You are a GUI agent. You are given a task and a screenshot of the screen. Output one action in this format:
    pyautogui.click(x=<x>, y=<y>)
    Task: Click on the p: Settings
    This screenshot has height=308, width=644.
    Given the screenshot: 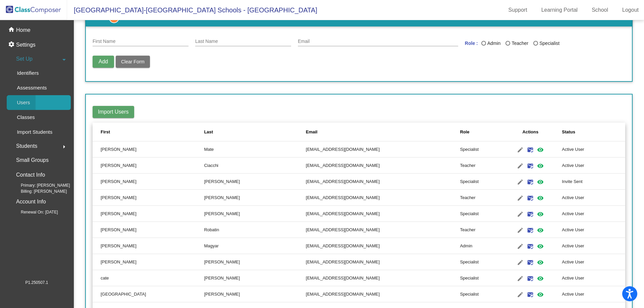 What is the action you would take?
    pyautogui.click(x=26, y=45)
    